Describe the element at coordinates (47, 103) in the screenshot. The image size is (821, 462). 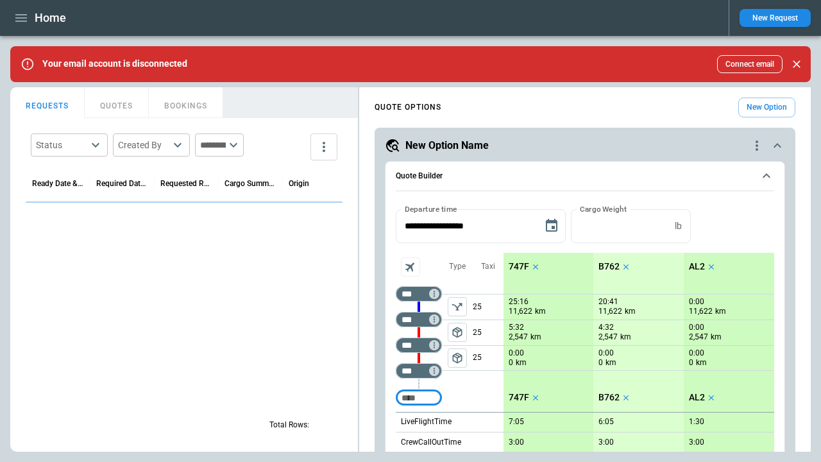
I see `button: REQUESTS` at that location.